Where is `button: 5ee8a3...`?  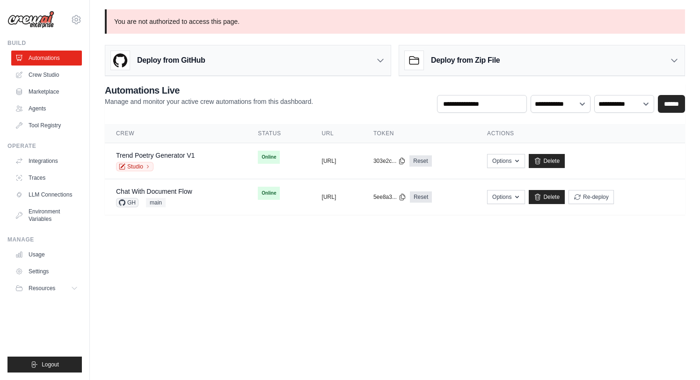 button: 5ee8a3... is located at coordinates (390, 197).